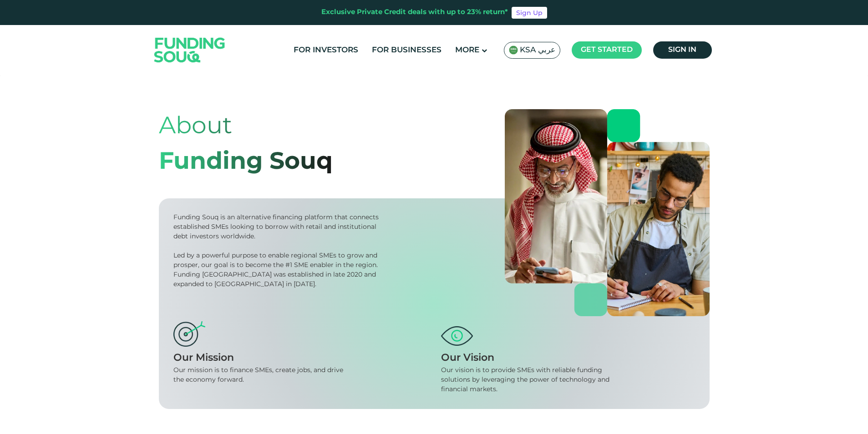 This screenshot has height=434, width=868. I want to click on span: Get started, so click(606, 49).